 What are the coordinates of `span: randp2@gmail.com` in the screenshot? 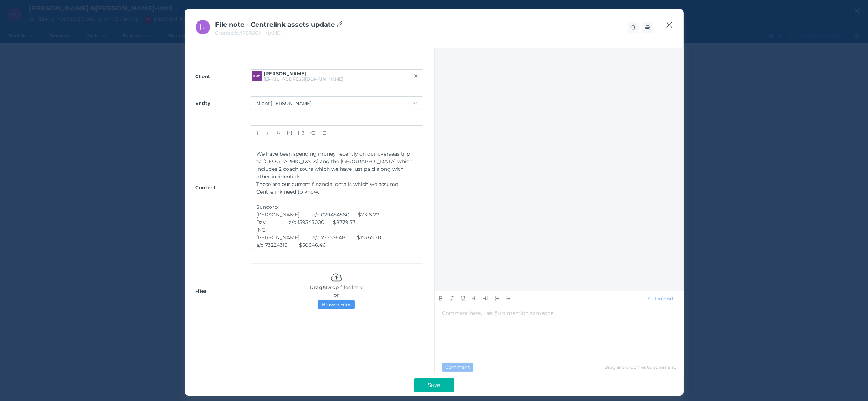 It's located at (303, 79).